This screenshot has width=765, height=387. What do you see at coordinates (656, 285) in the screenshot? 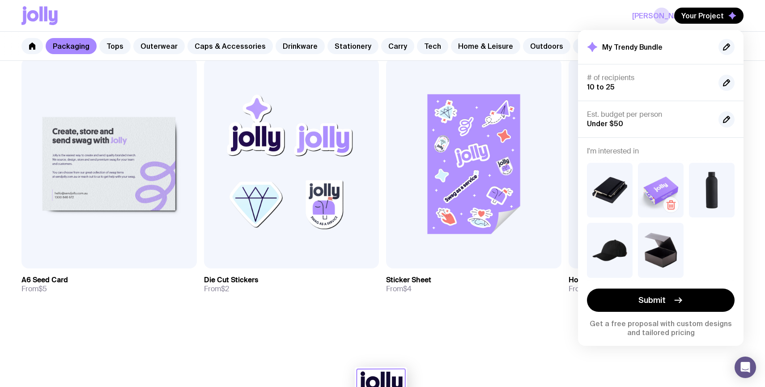
I see `a: Holographic StickersFrom$3` at bounding box center [656, 285].